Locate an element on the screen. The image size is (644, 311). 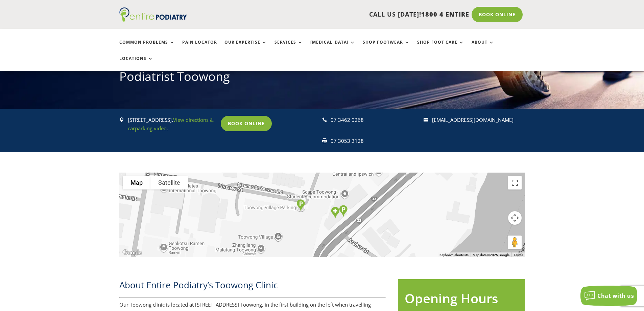
a: Our Expertise is located at coordinates (246, 47).